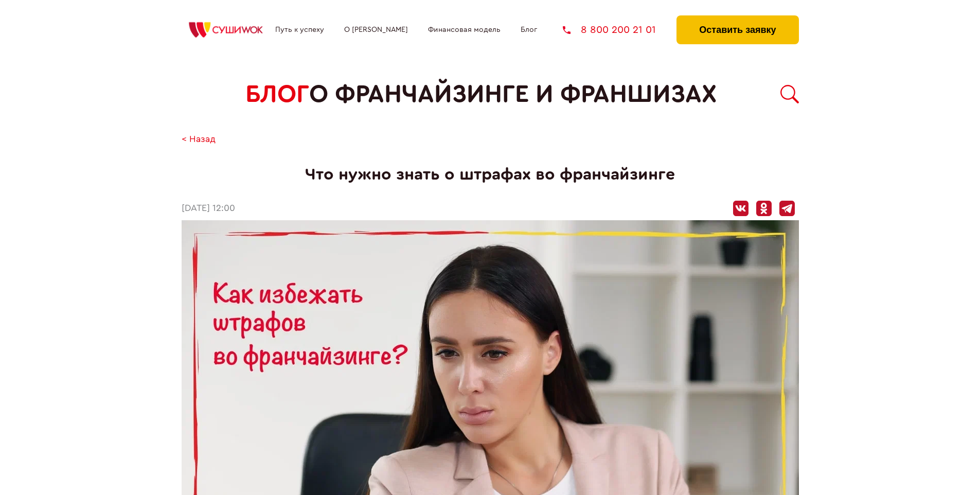 This screenshot has width=980, height=495. Describe the element at coordinates (619, 30) in the screenshot. I see `span: 8 800 200 21 01` at that location.